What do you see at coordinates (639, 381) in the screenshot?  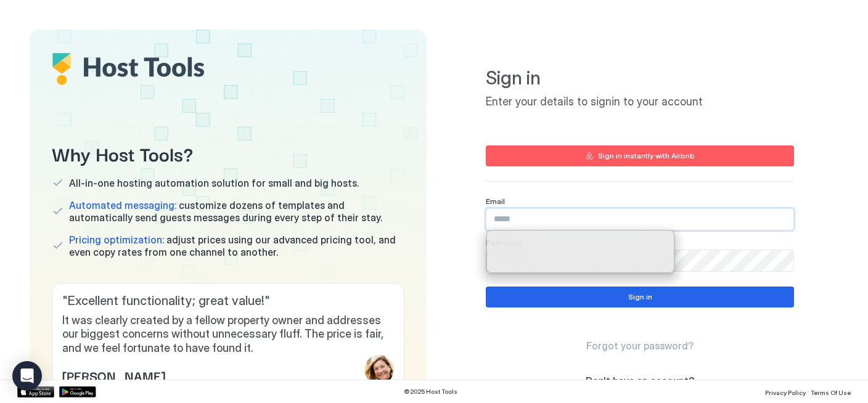 I see `span: Don't have an account?` at bounding box center [639, 381].